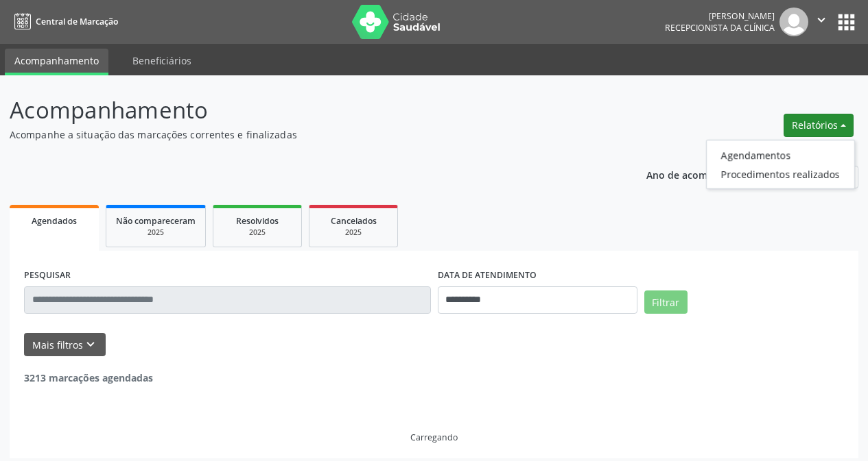 This screenshot has width=868, height=461. What do you see at coordinates (306, 110) in the screenshot?
I see `p: Acompanhamento` at bounding box center [306, 110].